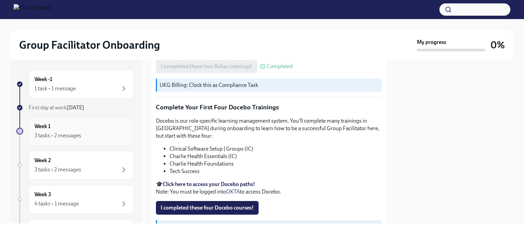  Describe the element at coordinates (55, 89) in the screenshot. I see `div: 1 task • 1 message` at that location.